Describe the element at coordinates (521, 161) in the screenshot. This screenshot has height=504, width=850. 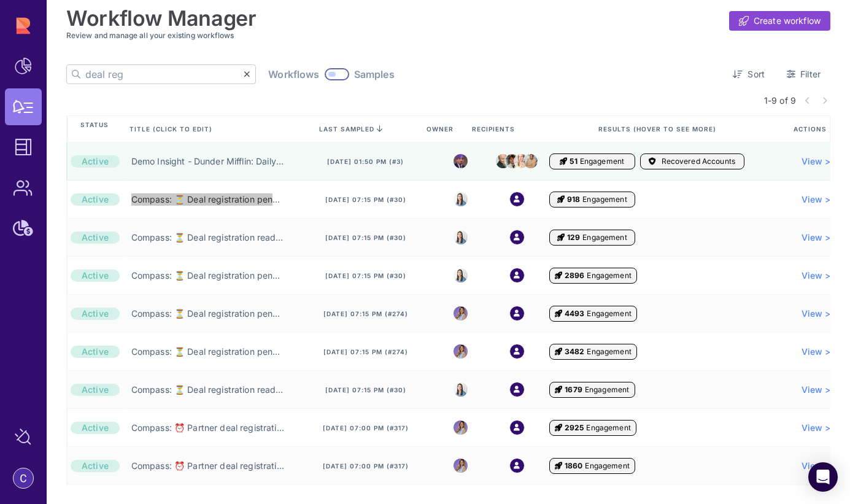
I see `img: angela.jpeg` at that location.